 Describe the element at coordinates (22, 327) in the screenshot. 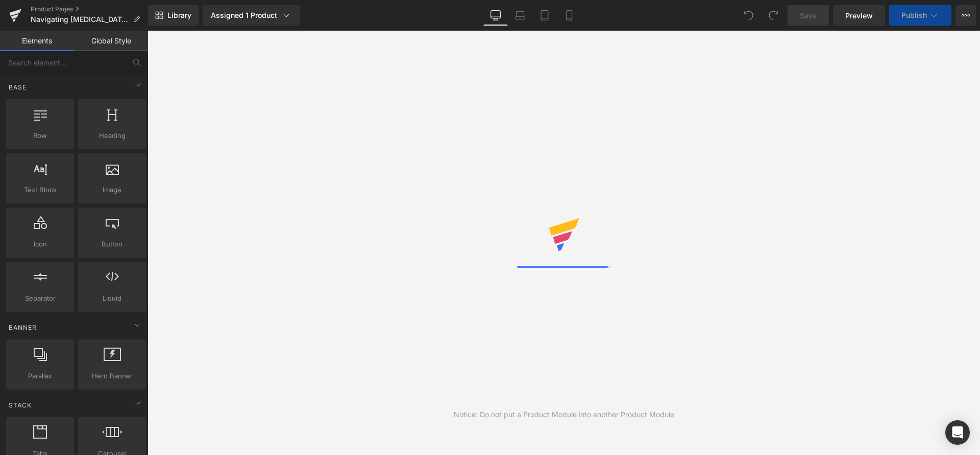

I see `span: Banner` at that location.